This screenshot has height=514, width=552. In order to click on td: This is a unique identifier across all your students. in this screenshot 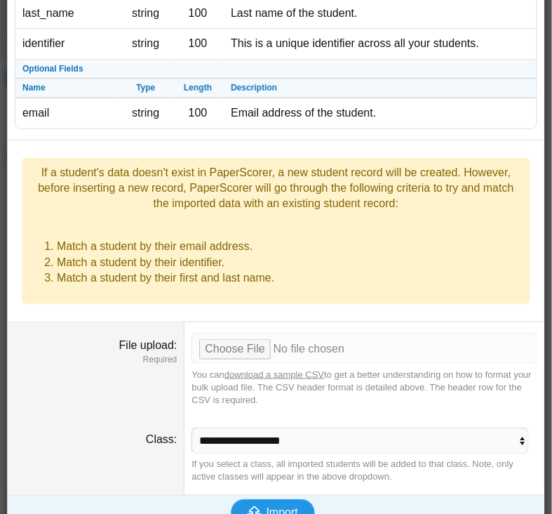, I will do `click(380, 44)`.